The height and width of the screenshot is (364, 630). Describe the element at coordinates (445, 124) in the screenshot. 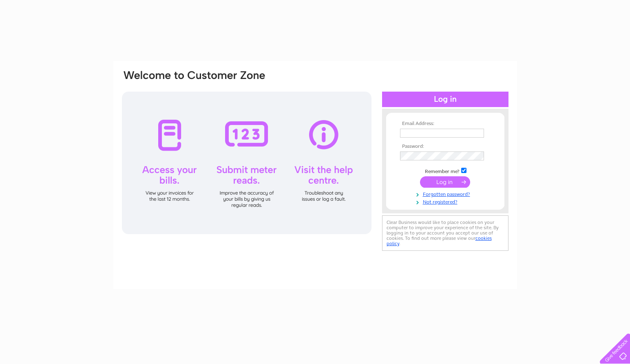

I see `th: Email Address:` at that location.